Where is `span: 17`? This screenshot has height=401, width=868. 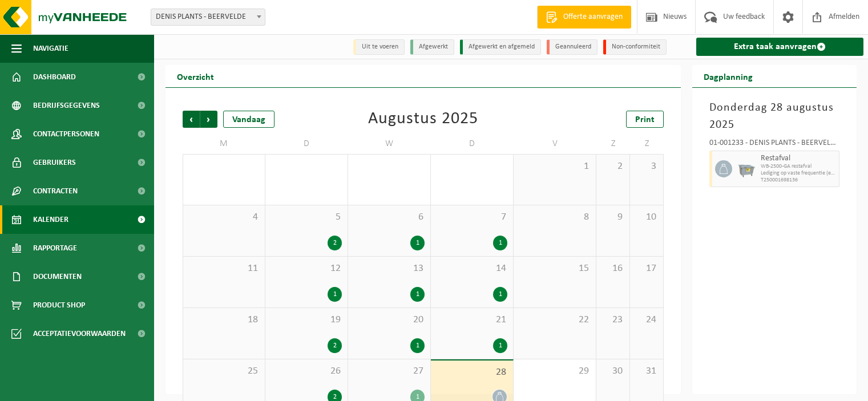
span: 17 is located at coordinates (647, 269).